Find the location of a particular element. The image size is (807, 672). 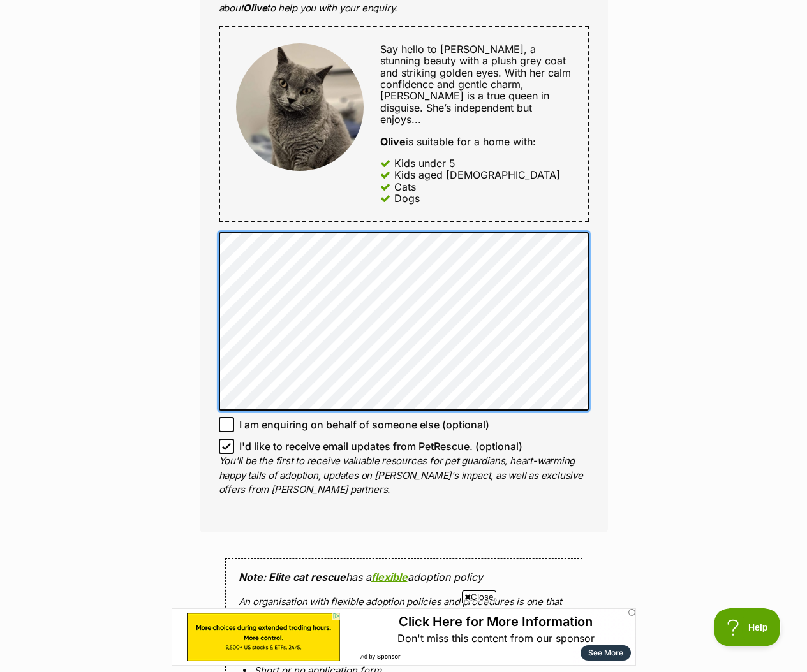

div: Cats is located at coordinates (405, 187).